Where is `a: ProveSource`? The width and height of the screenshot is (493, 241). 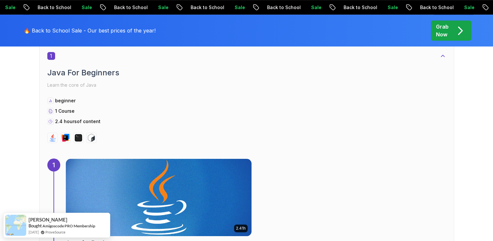 a: ProveSource is located at coordinates (55, 232).